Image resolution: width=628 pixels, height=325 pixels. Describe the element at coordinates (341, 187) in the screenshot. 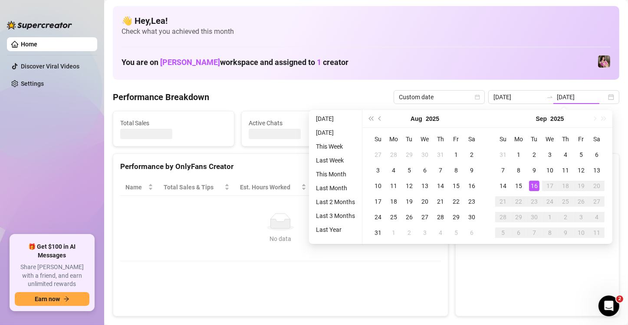

I see `th: Sales / Hour` at that location.